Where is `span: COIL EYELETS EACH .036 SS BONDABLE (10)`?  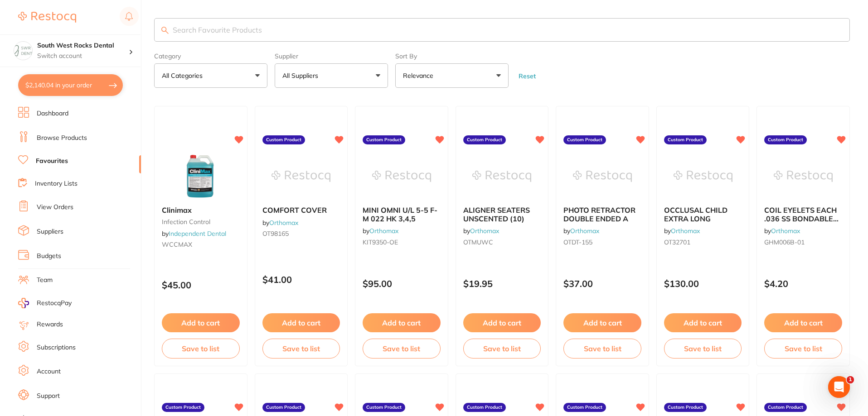 span: COIL EYELETS EACH .036 SS BONDABLE (10) is located at coordinates (802, 218).